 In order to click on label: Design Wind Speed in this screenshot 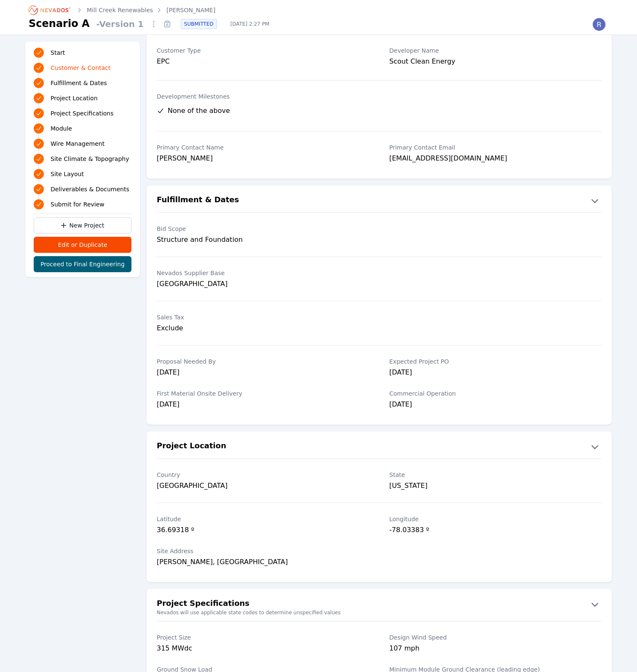, I will do `click(496, 638)`.